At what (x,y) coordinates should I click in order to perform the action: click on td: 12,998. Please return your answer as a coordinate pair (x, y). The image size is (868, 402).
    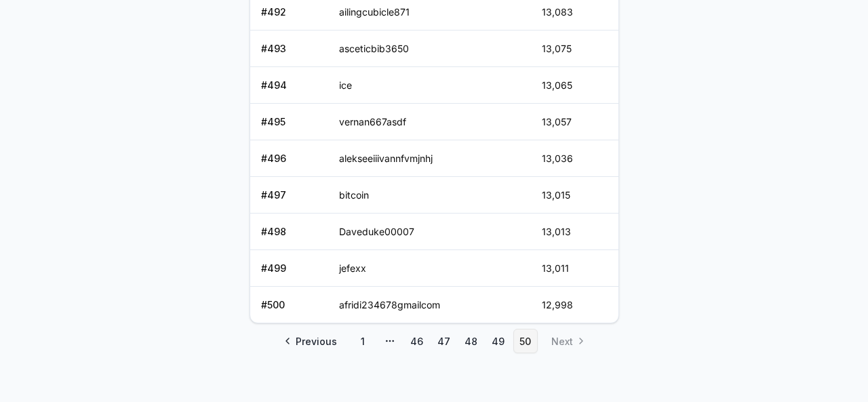
    Looking at the image, I should click on (575, 305).